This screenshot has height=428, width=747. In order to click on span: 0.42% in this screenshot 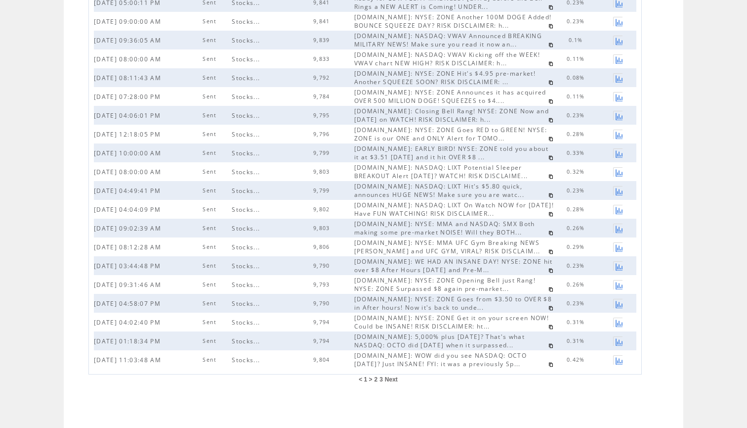, I will do `click(577, 359)`.